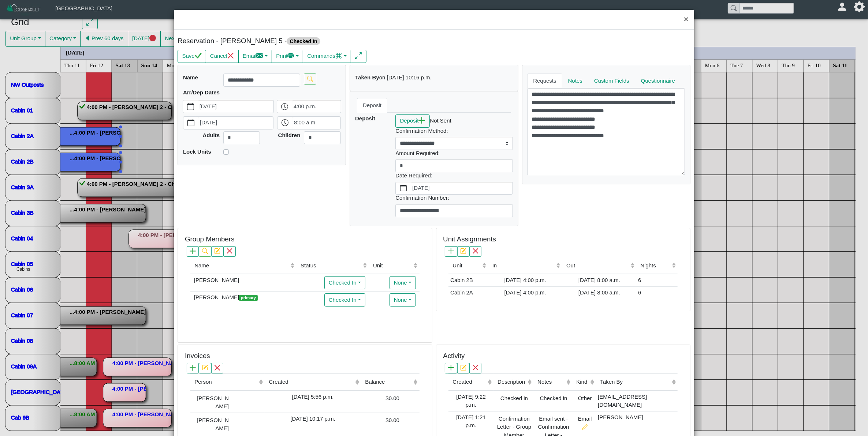 The image size is (868, 436). What do you see at coordinates (327, 56) in the screenshot?
I see `button: Commandscommand` at bounding box center [327, 56].